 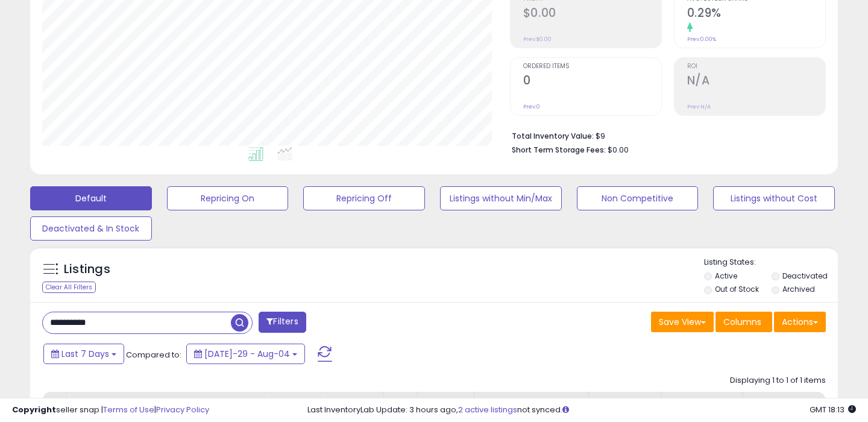 What do you see at coordinates (755, 81) in the screenshot?
I see `h2: N/A` at bounding box center [755, 81].